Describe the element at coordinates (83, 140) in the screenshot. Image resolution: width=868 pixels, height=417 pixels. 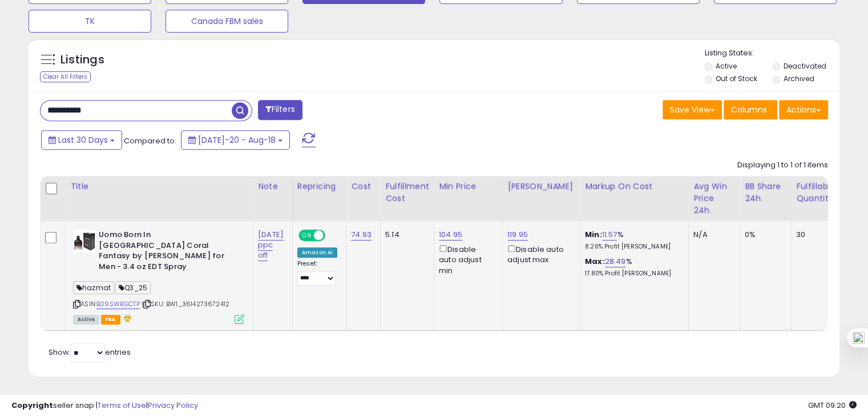
I see `span: Last 30 Days` at that location.